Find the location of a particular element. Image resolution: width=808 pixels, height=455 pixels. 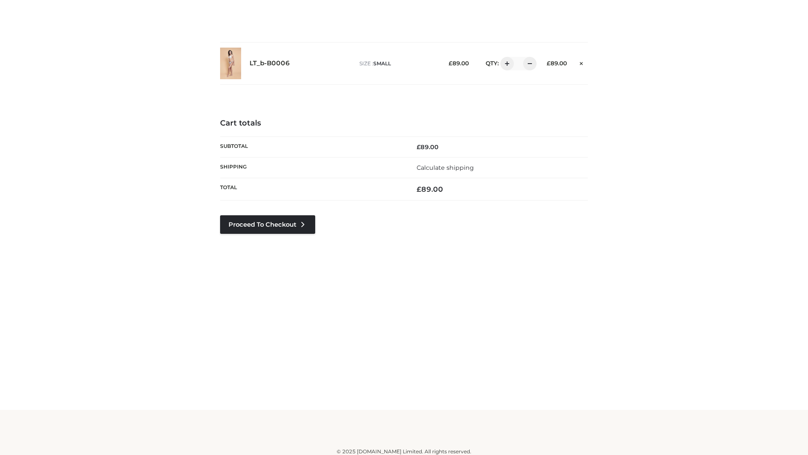

h4: Cart totals is located at coordinates (404, 123).